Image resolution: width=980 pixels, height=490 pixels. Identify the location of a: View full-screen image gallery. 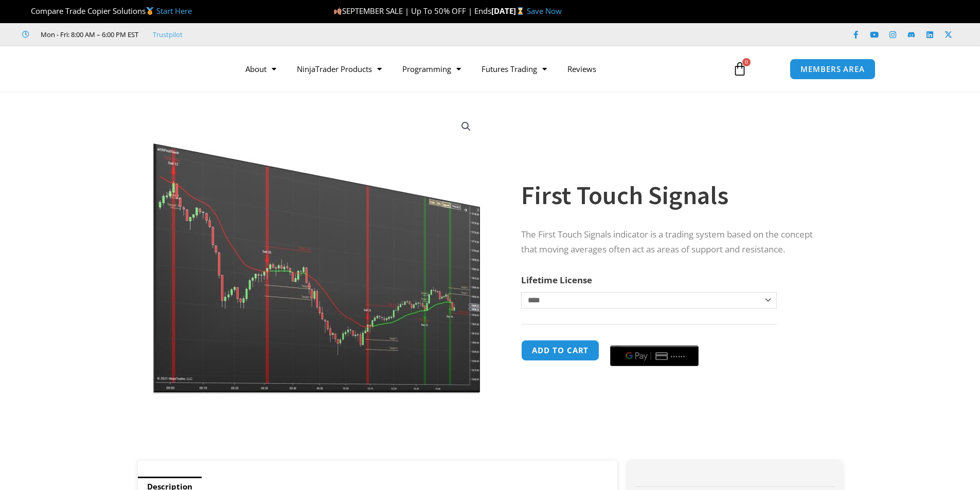
(466, 126).